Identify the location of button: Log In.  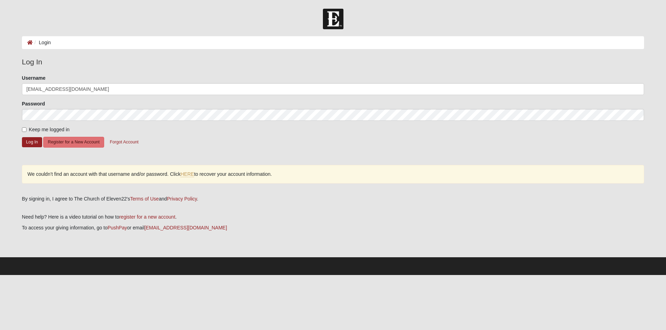
(32, 142).